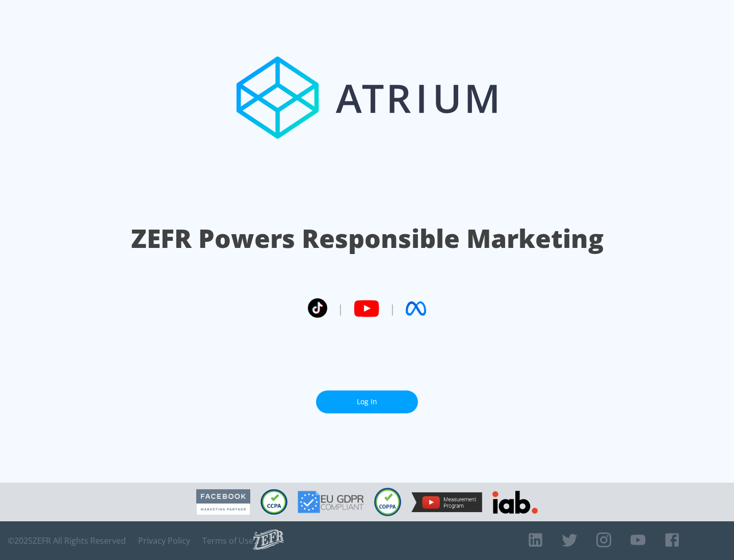 This screenshot has width=734, height=560. What do you see at coordinates (331, 502) in the screenshot?
I see `img: GDPR Compliant` at bounding box center [331, 502].